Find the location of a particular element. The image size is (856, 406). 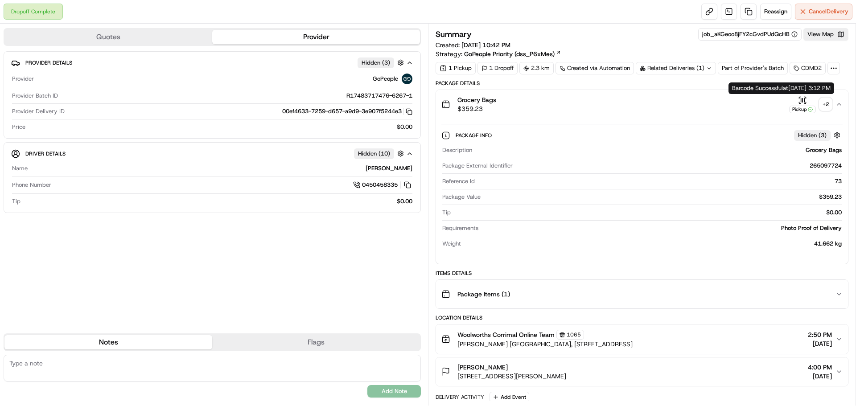

span: Grocery Bags is located at coordinates (476, 100).